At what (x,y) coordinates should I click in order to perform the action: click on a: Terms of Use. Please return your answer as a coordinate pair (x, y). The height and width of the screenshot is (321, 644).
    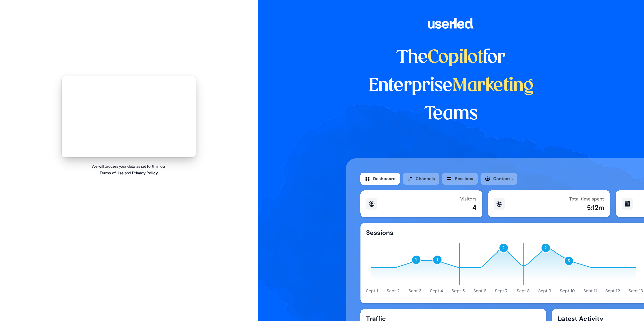
    Looking at the image, I should click on (112, 173).